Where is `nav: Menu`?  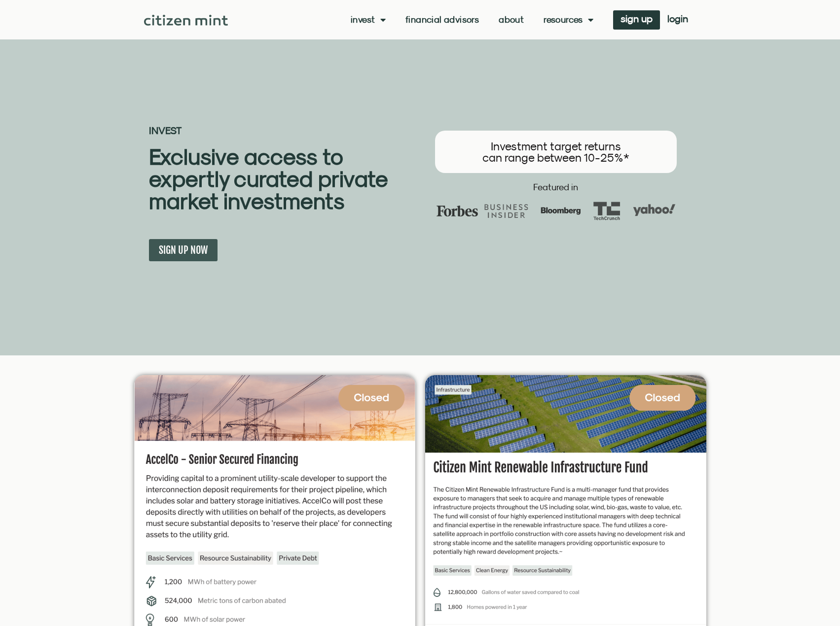
nav: Menu is located at coordinates (471, 20).